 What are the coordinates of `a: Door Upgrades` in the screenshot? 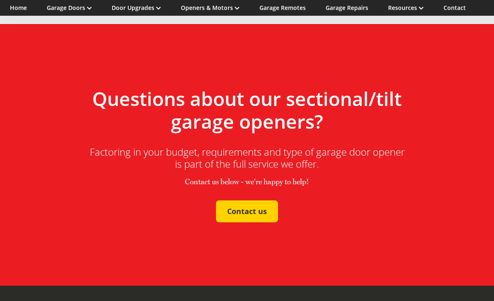 It's located at (136, 7).